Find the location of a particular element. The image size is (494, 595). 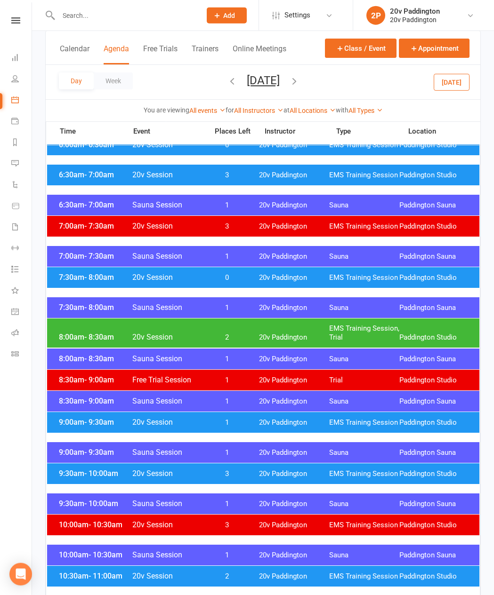

a: All Types is located at coordinates (365, 111).